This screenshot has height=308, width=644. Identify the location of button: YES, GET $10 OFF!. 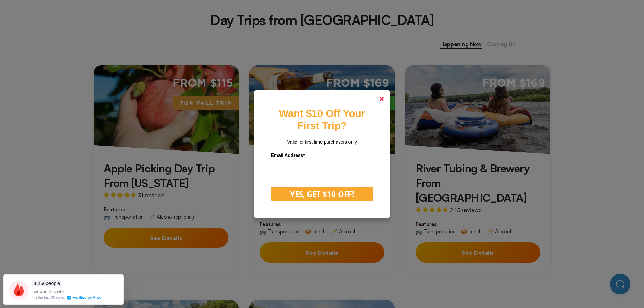
(322, 194).